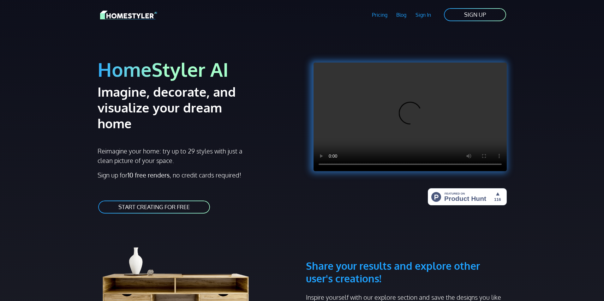  Describe the element at coordinates (401, 15) in the screenshot. I see `a: Blog` at that location.